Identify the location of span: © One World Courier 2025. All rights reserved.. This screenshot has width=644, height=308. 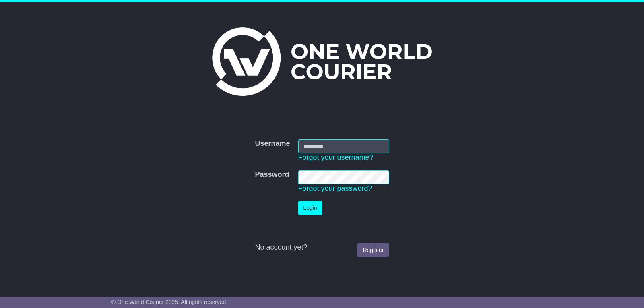
(169, 302).